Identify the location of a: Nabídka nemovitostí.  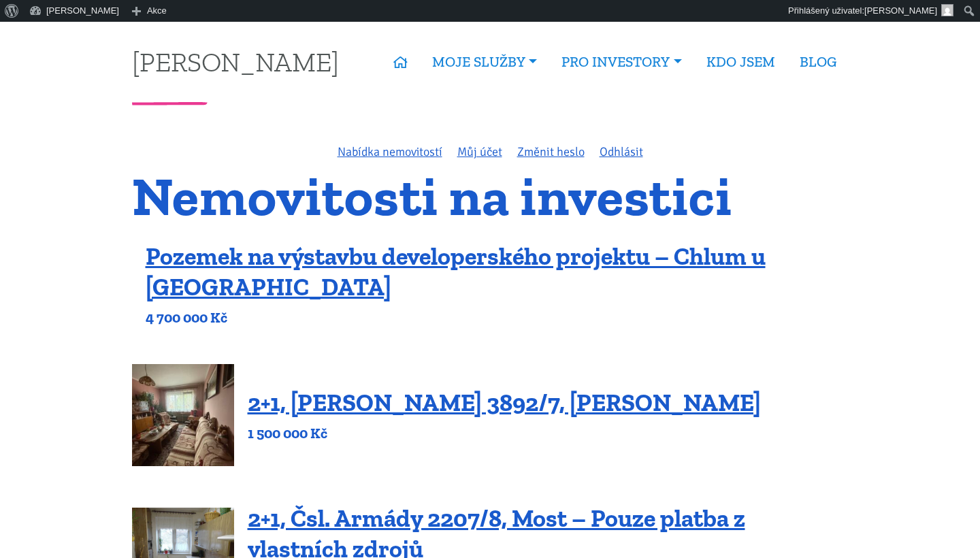
(390, 152).